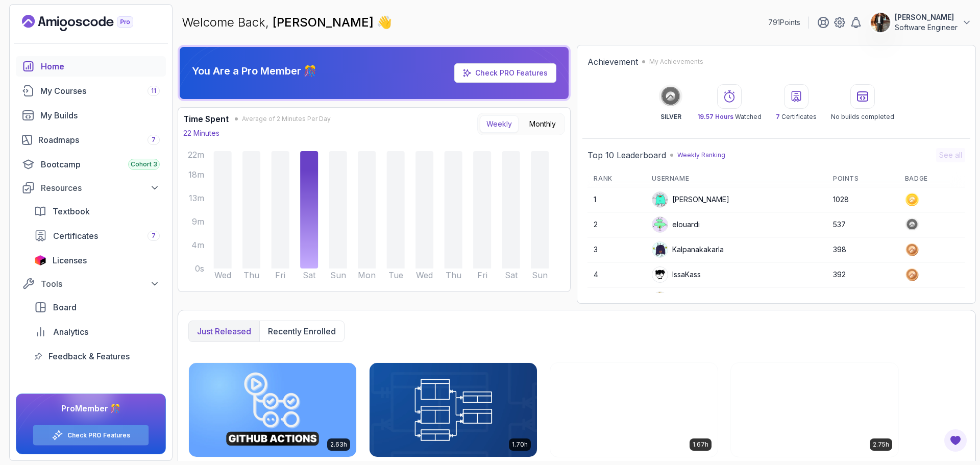  What do you see at coordinates (520, 445) in the screenshot?
I see `p: 1.70h` at bounding box center [520, 445].